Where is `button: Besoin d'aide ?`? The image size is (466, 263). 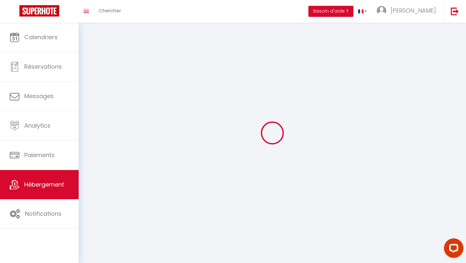 button: Besoin d'aide ? is located at coordinates (331, 11).